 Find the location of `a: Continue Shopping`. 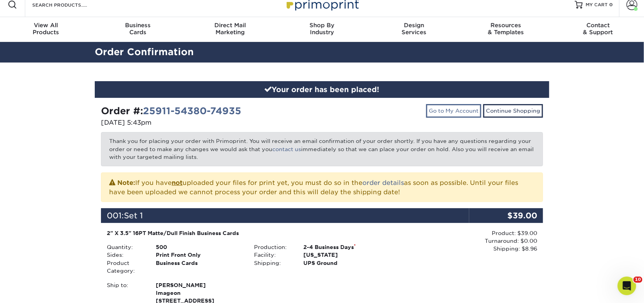

a: Continue Shopping is located at coordinates (513, 111).